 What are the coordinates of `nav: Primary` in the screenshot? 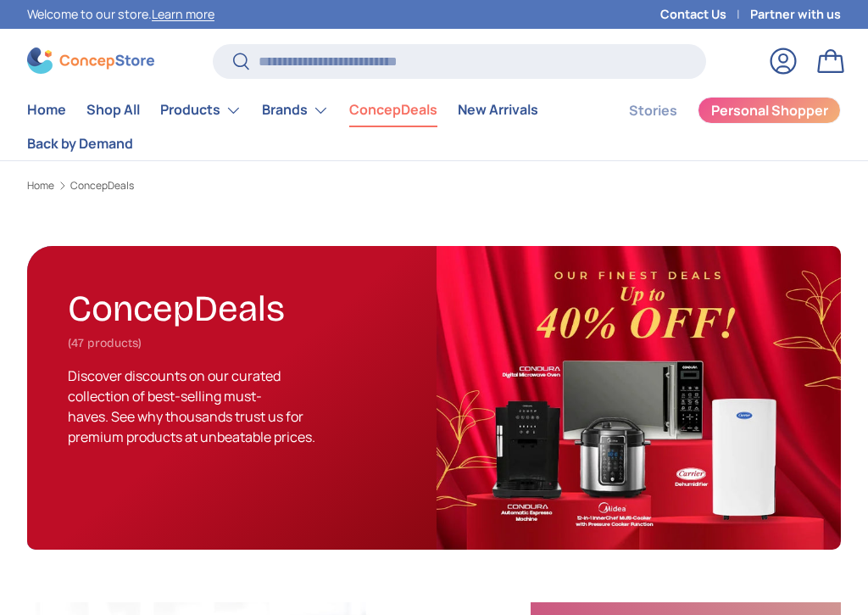 It's located at (307, 127).